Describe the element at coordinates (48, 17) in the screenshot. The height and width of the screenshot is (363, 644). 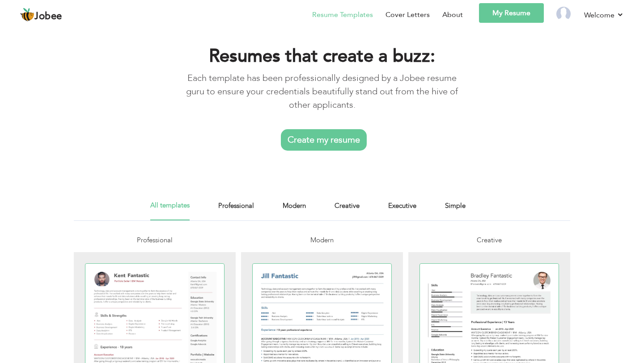
I see `span: Jobee` at that location.